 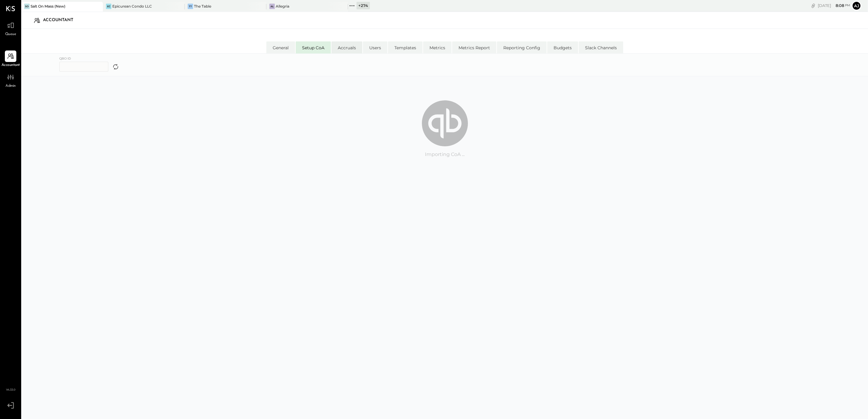 I want to click on span: Accountant, so click(x=11, y=65).